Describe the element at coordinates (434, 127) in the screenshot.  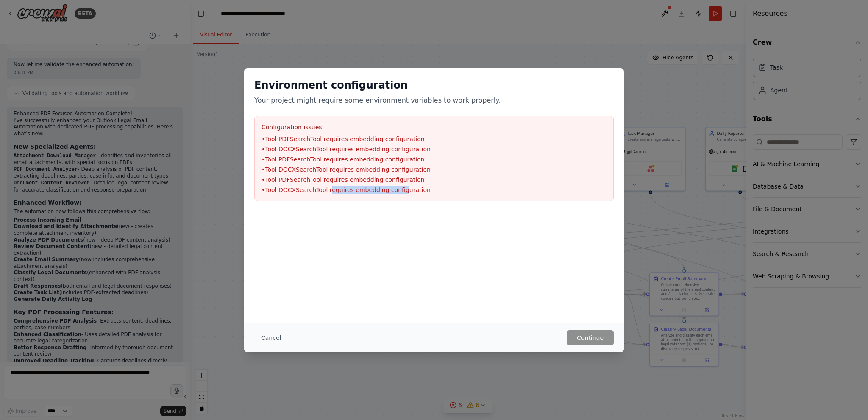
I see `h3: Configuration issues:` at that location.